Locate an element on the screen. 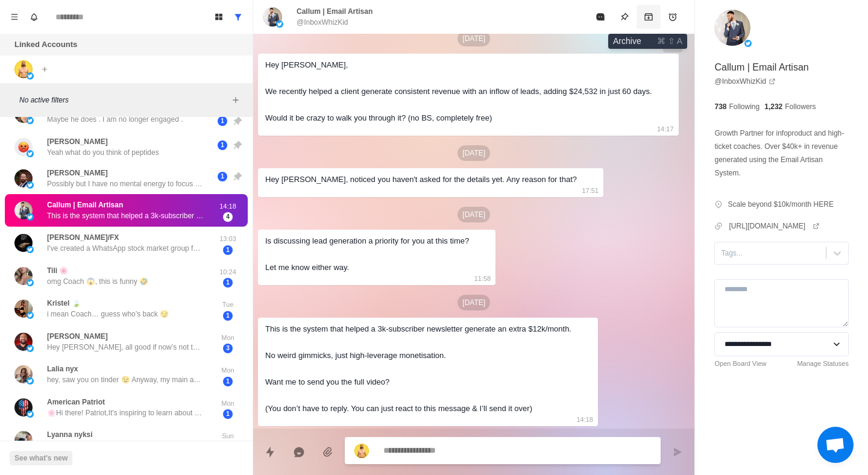 This screenshot has width=868, height=475. p: Lalia nyx is located at coordinates (62, 369).